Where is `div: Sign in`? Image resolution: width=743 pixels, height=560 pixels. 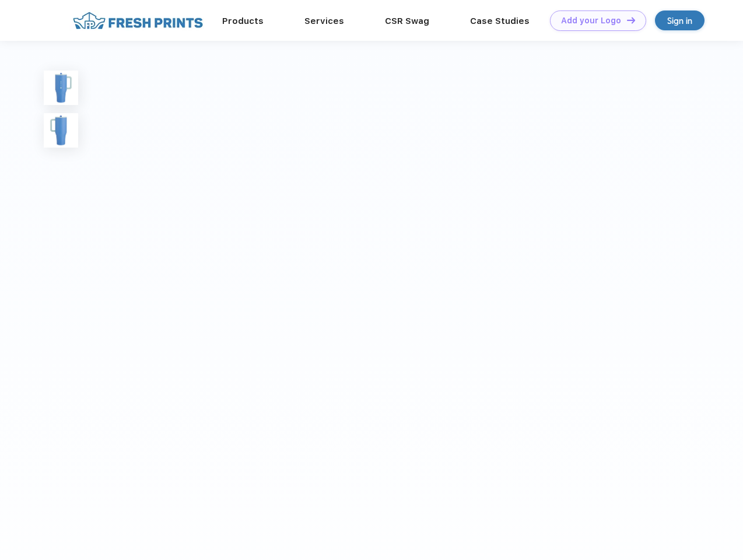 div: Sign in is located at coordinates (679, 21).